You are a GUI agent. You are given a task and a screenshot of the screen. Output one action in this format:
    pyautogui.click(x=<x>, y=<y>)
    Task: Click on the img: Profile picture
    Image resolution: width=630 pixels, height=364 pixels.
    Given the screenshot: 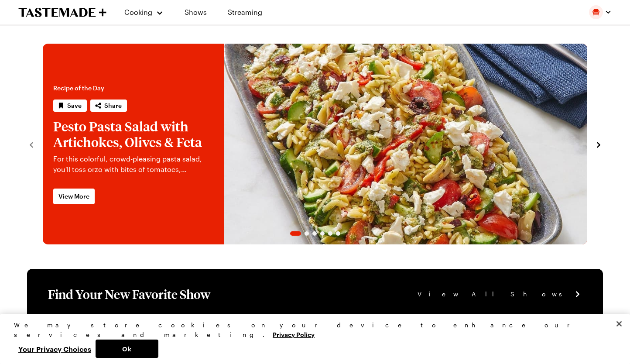 What is the action you would take?
    pyautogui.click(x=596, y=12)
    